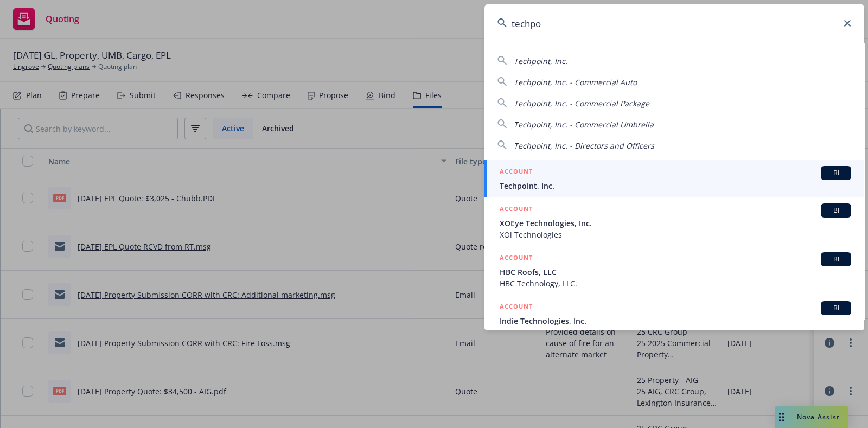 This screenshot has width=868, height=428. What do you see at coordinates (674, 314) in the screenshot?
I see `a: ACCOUNTBIIndie Technologies, Inc.` at bounding box center [674, 314].